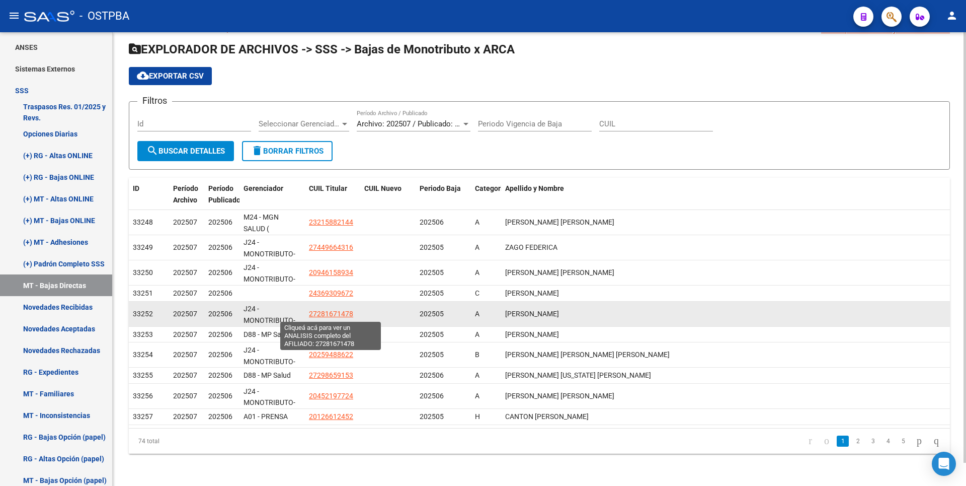 The width and height of the screenshot is (966, 486). What do you see at coordinates (333, 194) in the screenshot?
I see `datatable-header-cell: CUIL Titular` at bounding box center [333, 194].